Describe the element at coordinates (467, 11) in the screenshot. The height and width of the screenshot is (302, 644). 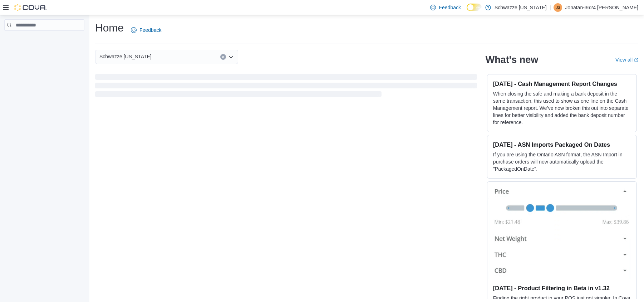
I see `span: Dark Mode` at that location.